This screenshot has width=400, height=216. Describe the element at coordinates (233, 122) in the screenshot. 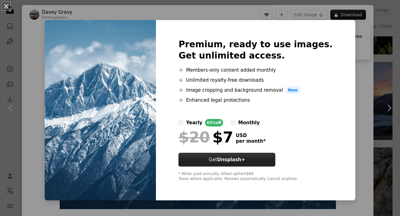

I see `input: monthly` at that location.